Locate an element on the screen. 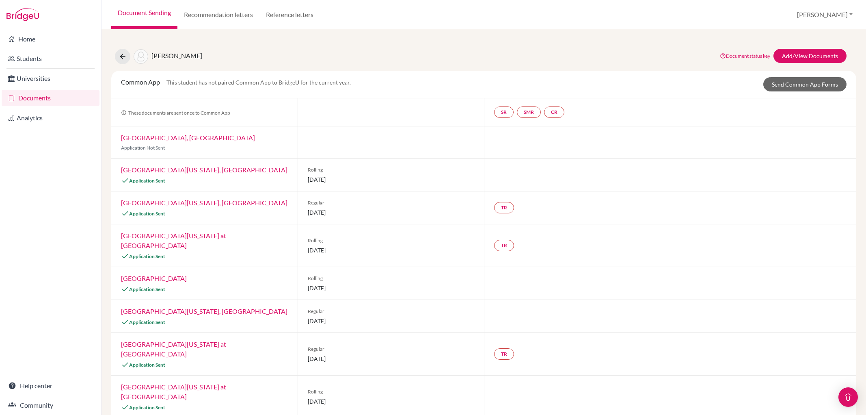  span: Common App is located at coordinates (141, 82).